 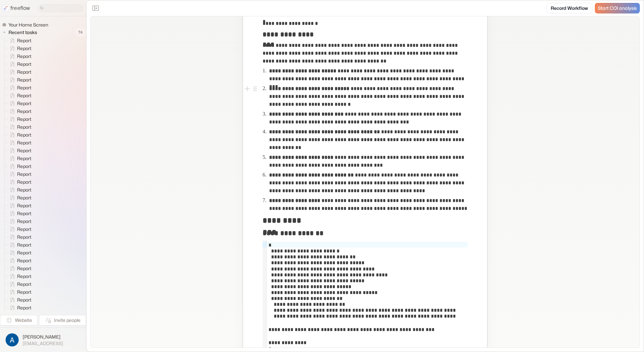 What do you see at coordinates (12, 340) in the screenshot?
I see `img: profile` at bounding box center [12, 340].